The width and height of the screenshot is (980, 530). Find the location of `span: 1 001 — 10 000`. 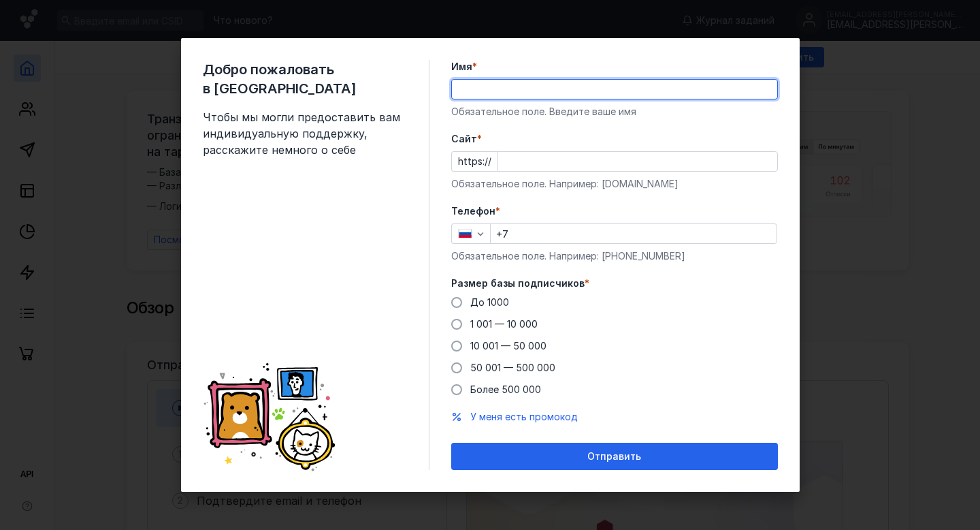

span: 1 001 — 10 000 is located at coordinates (503, 324).